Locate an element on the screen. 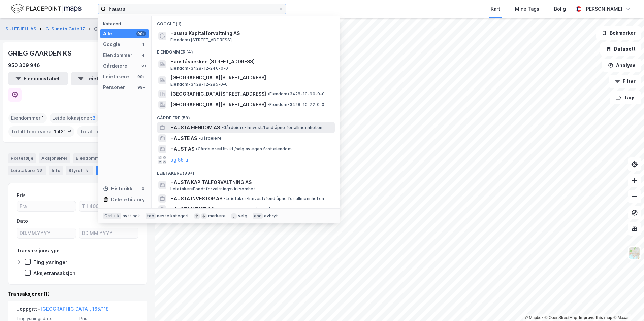 The image size is (644, 321). span: Eiendom • 3428-10-72-0-0 is located at coordinates (296, 105).